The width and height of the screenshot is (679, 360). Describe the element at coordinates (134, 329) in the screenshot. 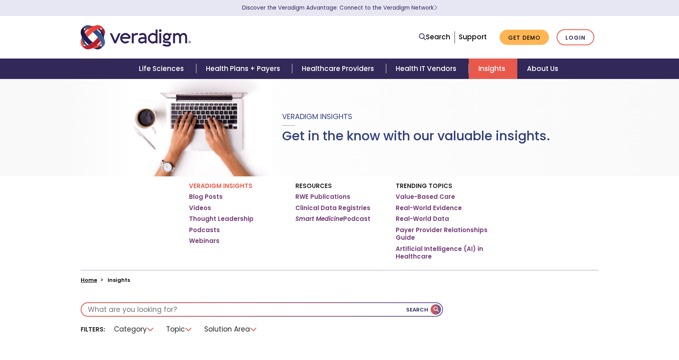

I see `li: Category` at that location.